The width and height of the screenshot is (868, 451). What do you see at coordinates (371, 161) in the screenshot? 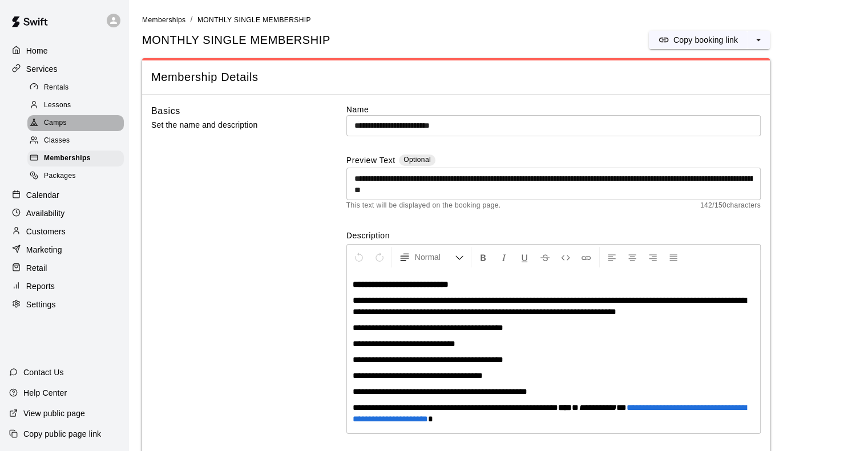
I see `label: Preview Text` at bounding box center [371, 161].